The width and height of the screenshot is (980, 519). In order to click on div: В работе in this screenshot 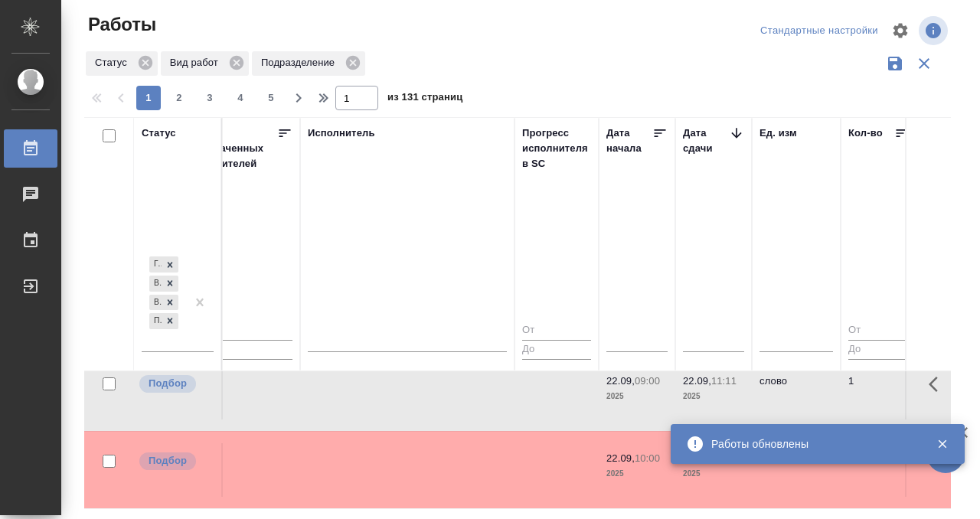, I will do `click(155, 284)`.